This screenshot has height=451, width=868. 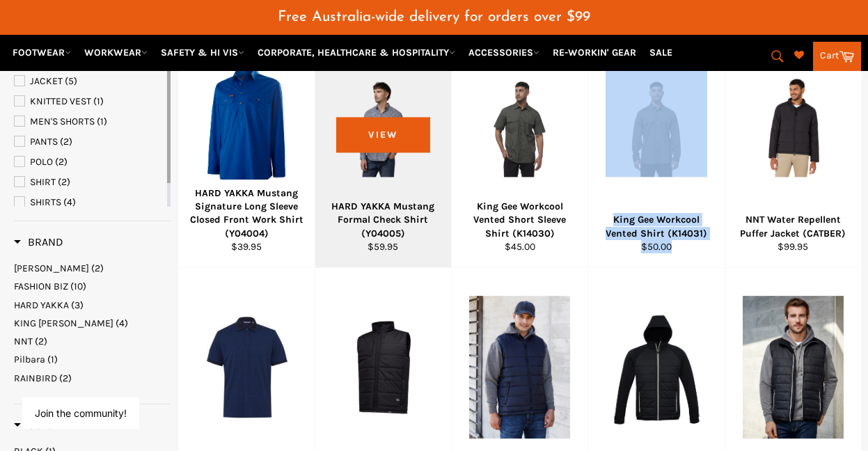 I want to click on a: ACCESSORIES, so click(x=504, y=53).